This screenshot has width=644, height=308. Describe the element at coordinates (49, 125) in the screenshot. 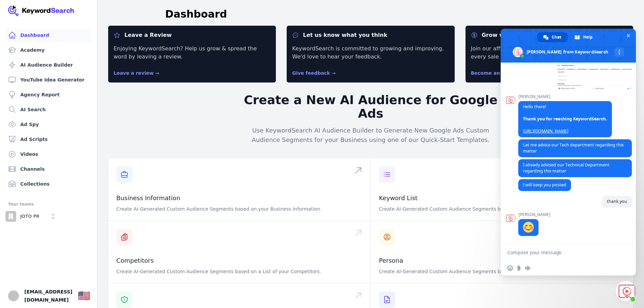

I see `a: Ad Spy` at that location.